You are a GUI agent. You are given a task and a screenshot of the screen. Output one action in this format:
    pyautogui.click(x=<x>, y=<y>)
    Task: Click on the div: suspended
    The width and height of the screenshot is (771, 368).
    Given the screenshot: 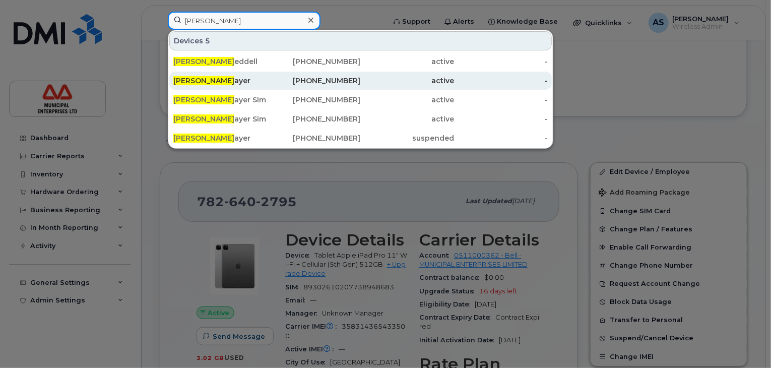 What is the action you would take?
    pyautogui.click(x=408, y=138)
    